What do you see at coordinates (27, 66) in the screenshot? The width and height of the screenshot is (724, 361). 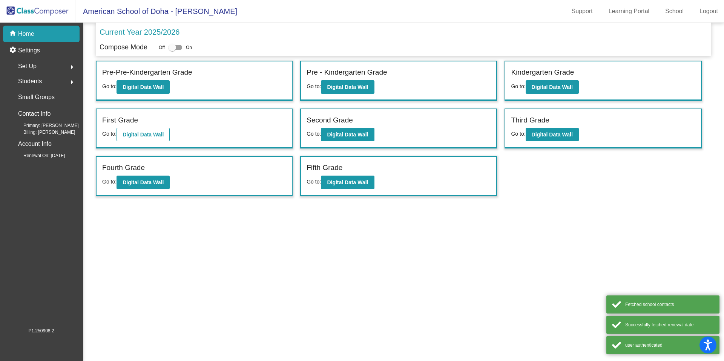 I see `span: Set Up` at bounding box center [27, 66].